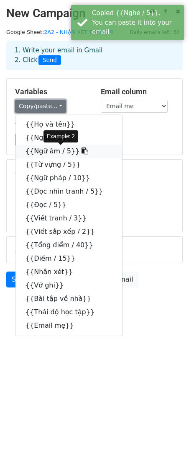  Describe the element at coordinates (69, 192) in the screenshot. I see `a: {{Đọc nhìn tranh / 5}}` at that location.